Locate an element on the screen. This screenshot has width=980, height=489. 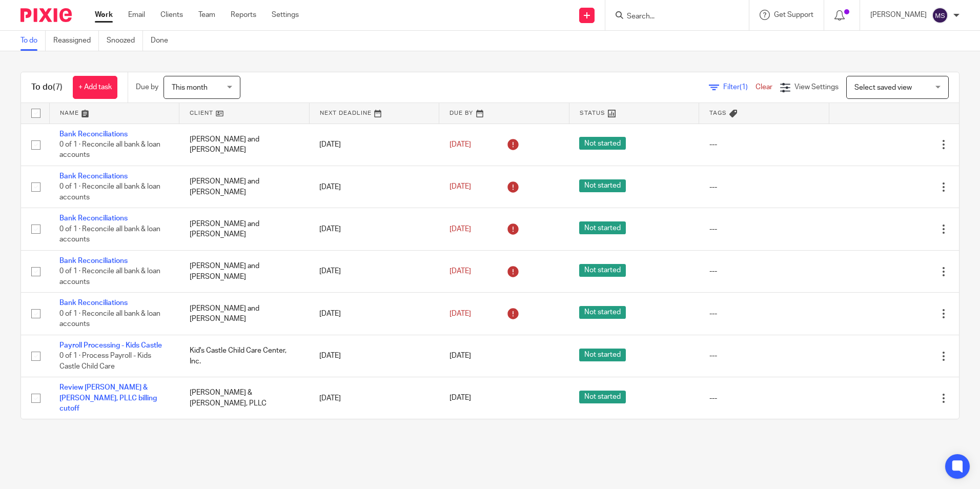
span: (7) is located at coordinates (58, 87).